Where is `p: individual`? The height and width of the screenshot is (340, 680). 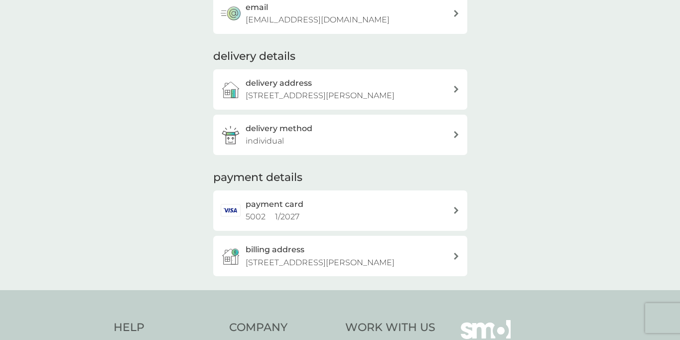
p: individual is located at coordinates (264, 141).